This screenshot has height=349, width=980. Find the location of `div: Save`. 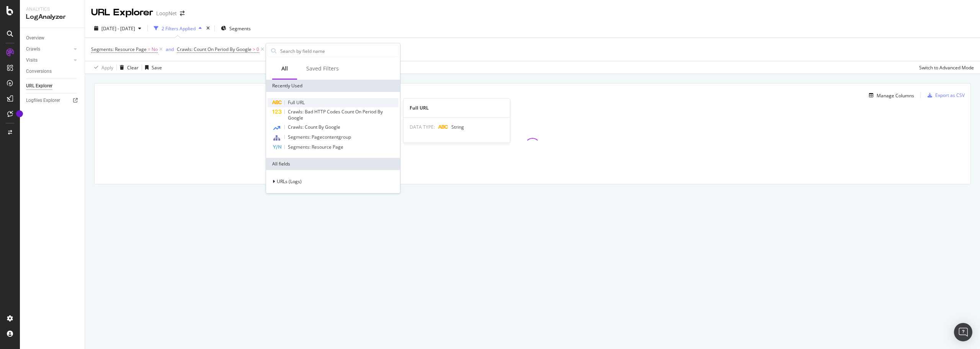

div: Save is located at coordinates (156, 68).